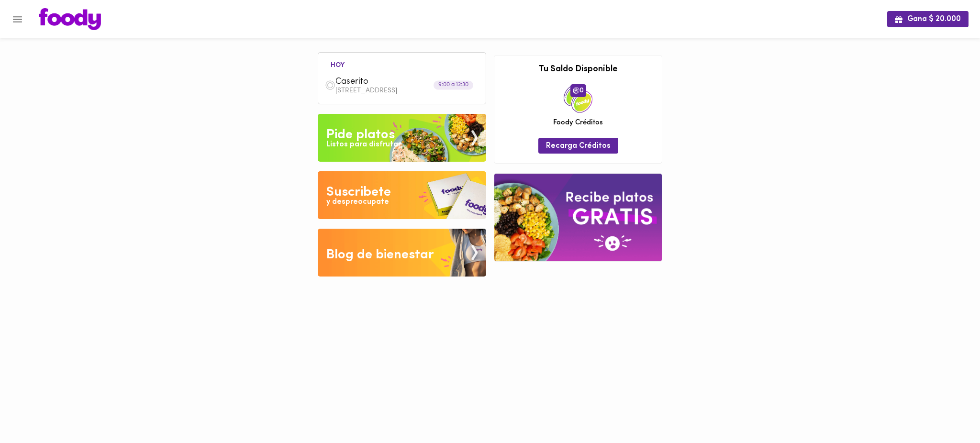 This screenshot has height=443, width=980. What do you see at coordinates (578, 98) in the screenshot?
I see `img: credits-package.png` at bounding box center [578, 98].